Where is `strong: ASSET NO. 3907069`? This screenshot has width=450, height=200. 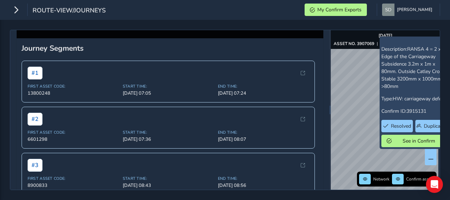
strong: ASSET NO. 3907069 is located at coordinates (354, 44).